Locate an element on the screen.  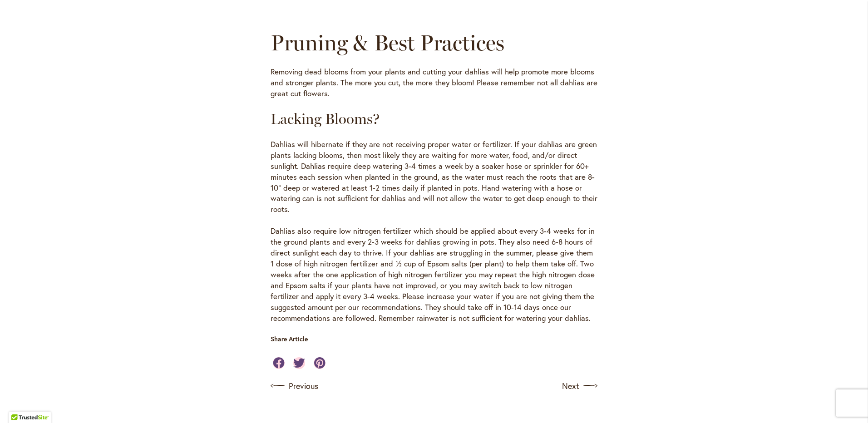
a: Share on Facebook is located at coordinates (279, 364).